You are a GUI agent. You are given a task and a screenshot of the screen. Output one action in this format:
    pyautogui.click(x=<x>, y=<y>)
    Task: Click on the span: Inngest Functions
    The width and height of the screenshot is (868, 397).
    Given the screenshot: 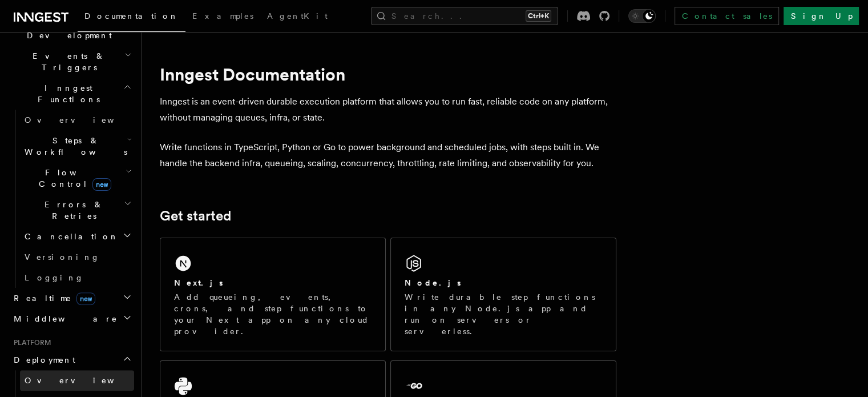 What is the action you would take?
    pyautogui.click(x=66, y=94)
    